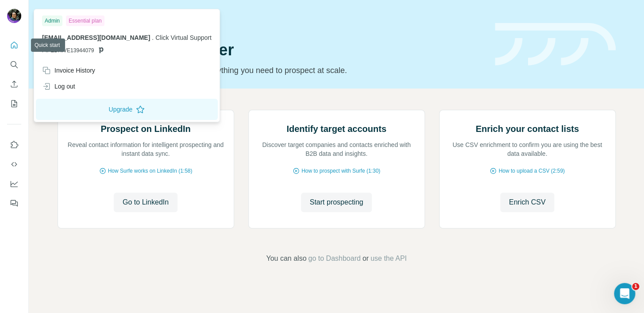  Describe the element at coordinates (127, 109) in the screenshot. I see `button: Upgrade` at that location.